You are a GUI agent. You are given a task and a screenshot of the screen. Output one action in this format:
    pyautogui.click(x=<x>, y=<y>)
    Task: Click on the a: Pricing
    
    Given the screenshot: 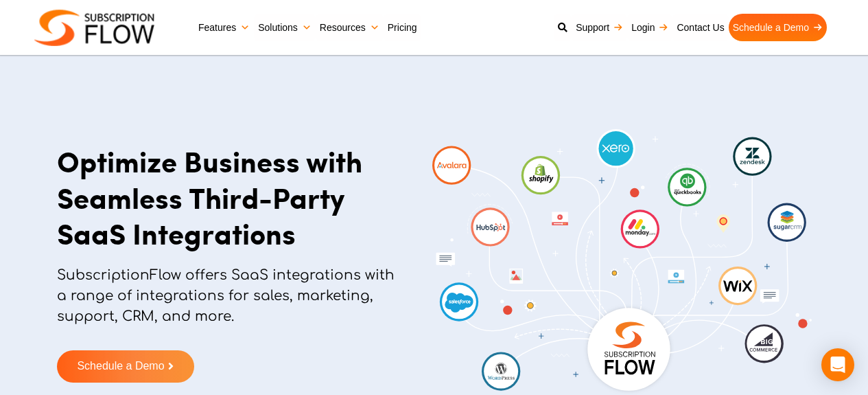 What is the action you would take?
    pyautogui.click(x=402, y=27)
    